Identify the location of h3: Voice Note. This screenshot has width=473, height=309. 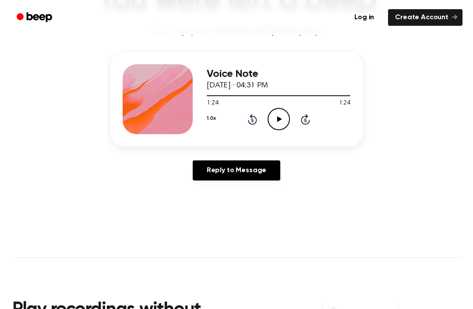
(278, 74).